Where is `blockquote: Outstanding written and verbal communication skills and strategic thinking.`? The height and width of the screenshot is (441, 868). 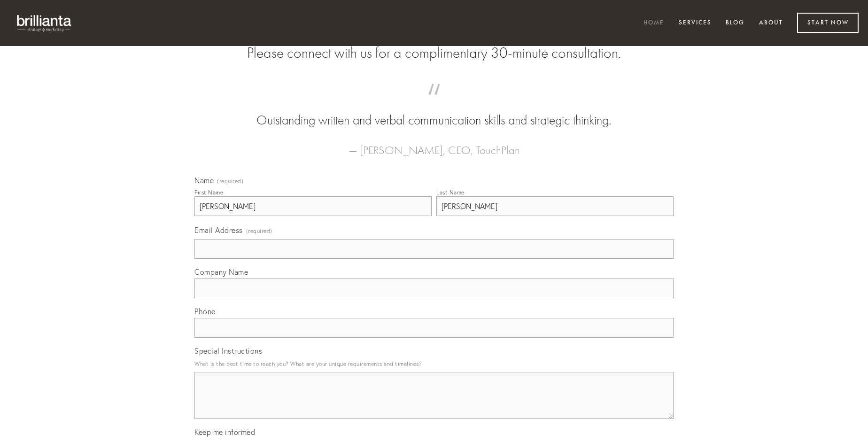
blockquote: Outstanding written and verbal communication skills and strategic thinking. is located at coordinates (434, 111).